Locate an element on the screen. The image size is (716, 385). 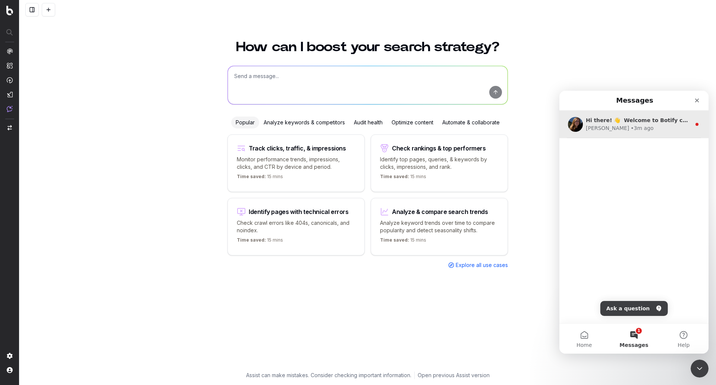
div: Track clicks, traffic, & impressions is located at coordinates (297, 148).